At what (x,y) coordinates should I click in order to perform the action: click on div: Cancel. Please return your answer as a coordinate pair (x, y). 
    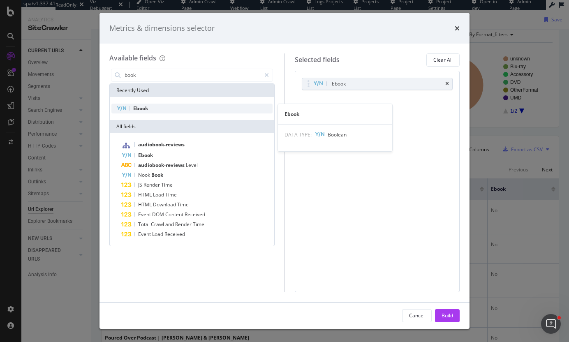
    Looking at the image, I should click on (417, 315).